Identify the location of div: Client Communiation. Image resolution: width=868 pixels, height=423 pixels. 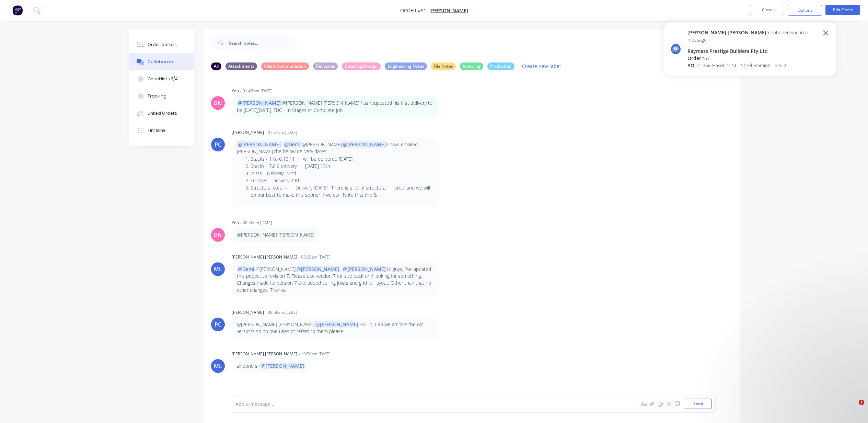
(285, 66).